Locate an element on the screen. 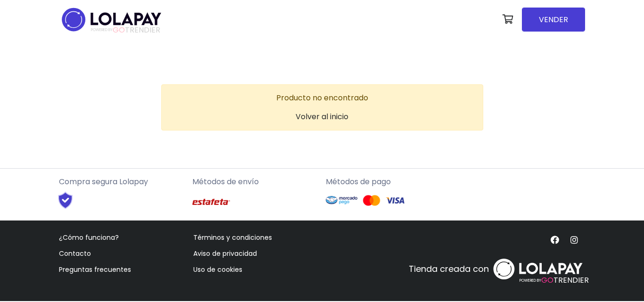  img: logo is located at coordinates (111, 19).